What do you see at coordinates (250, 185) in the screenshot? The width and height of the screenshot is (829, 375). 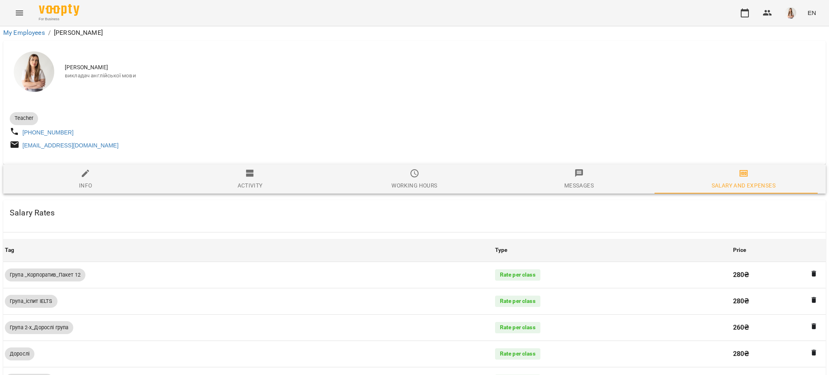 I see `div: Activity` at bounding box center [250, 185].